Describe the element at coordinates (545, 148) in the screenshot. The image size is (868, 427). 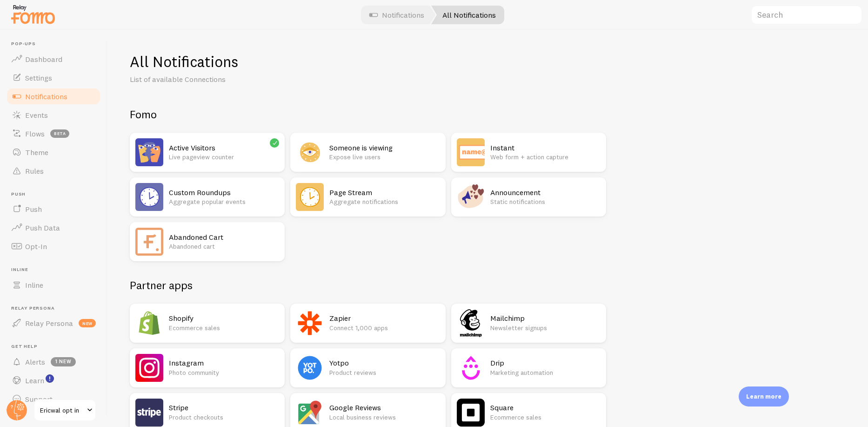
I see `h2: Instant` at that location.